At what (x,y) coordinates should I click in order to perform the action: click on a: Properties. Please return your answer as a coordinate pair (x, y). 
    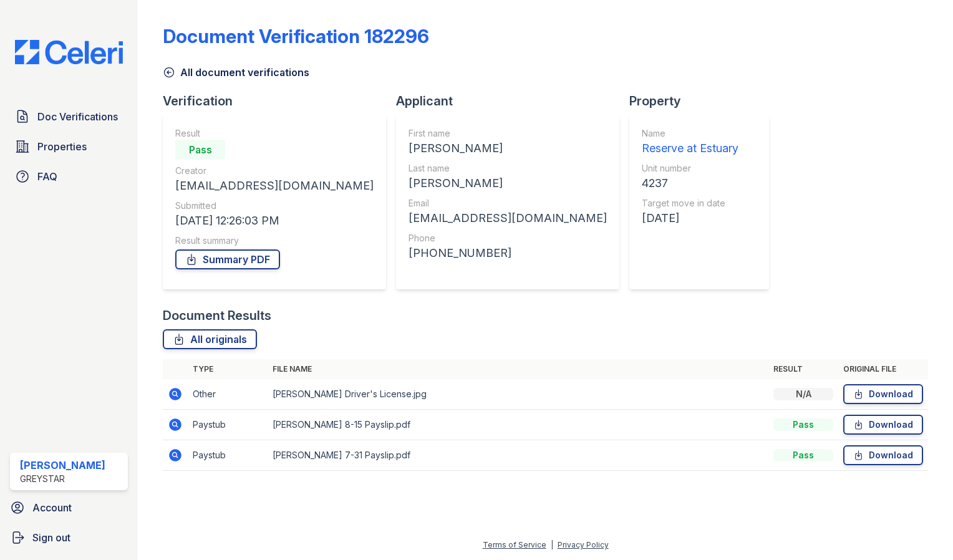
    Looking at the image, I should click on (68, 147).